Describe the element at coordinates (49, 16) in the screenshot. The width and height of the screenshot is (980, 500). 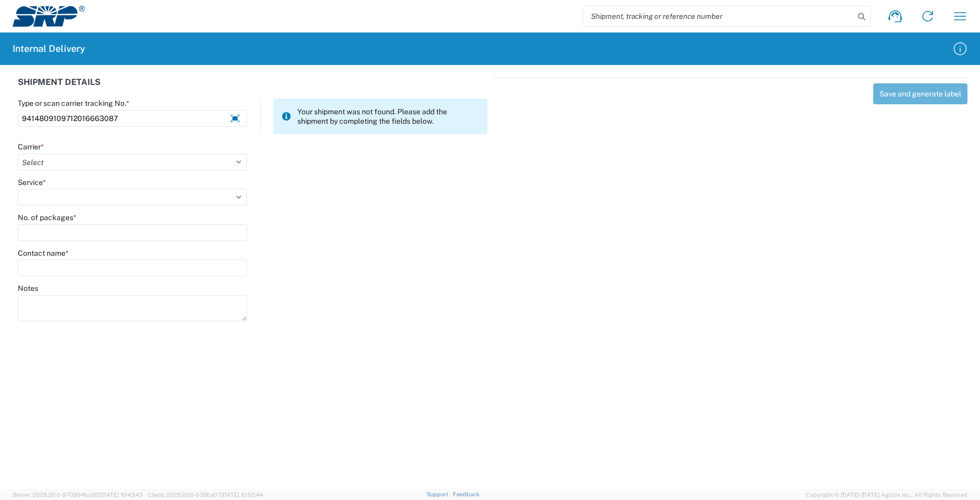
I see `img: srp` at that location.